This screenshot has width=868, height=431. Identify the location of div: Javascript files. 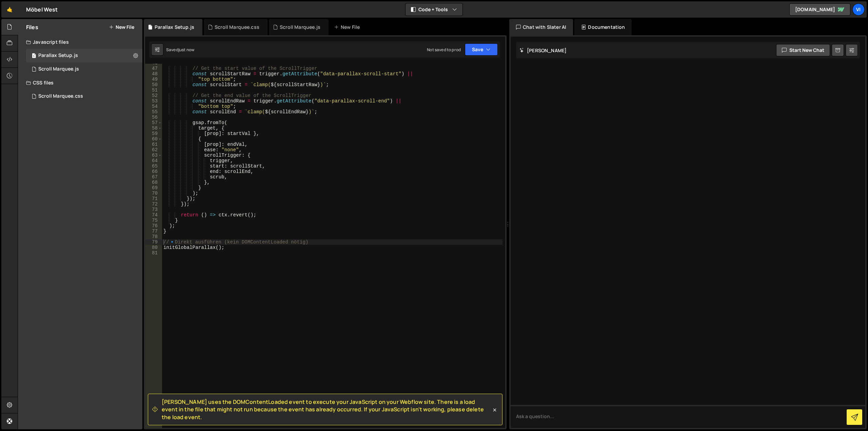
(80, 42).